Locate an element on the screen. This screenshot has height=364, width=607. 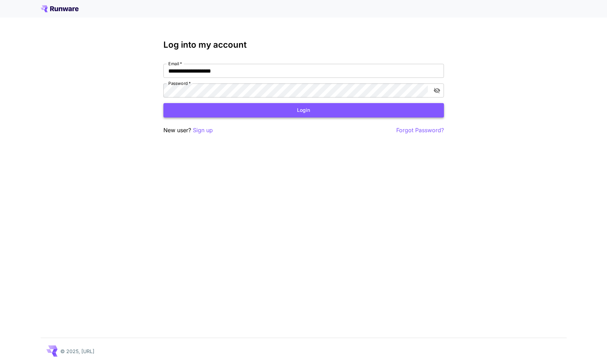
label: Email is located at coordinates (175, 63).